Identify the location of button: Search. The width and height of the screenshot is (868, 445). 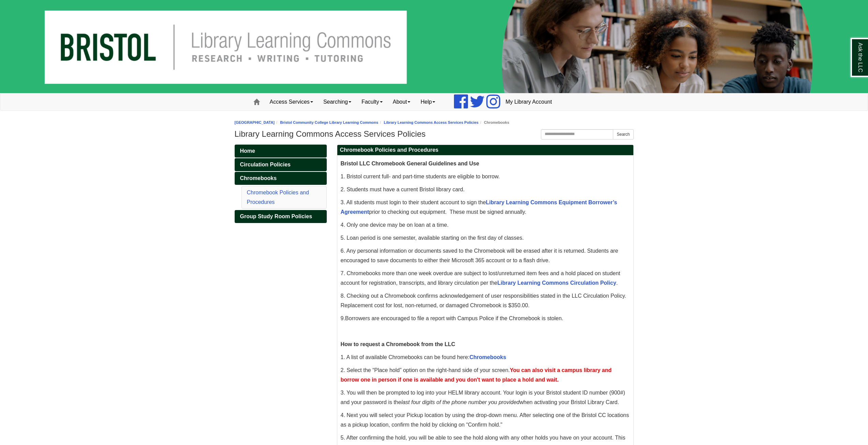
(623, 134).